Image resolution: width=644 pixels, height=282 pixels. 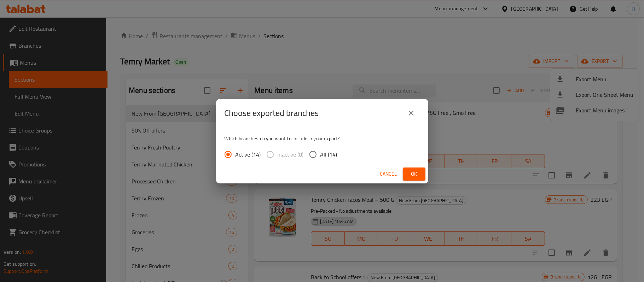 I want to click on span: All (14), so click(x=329, y=155).